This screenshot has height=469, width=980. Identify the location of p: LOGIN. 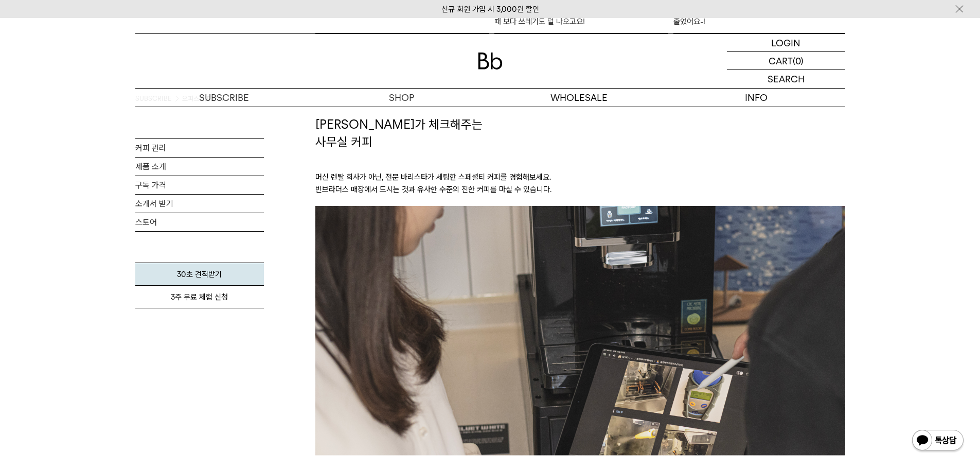
(786, 43).